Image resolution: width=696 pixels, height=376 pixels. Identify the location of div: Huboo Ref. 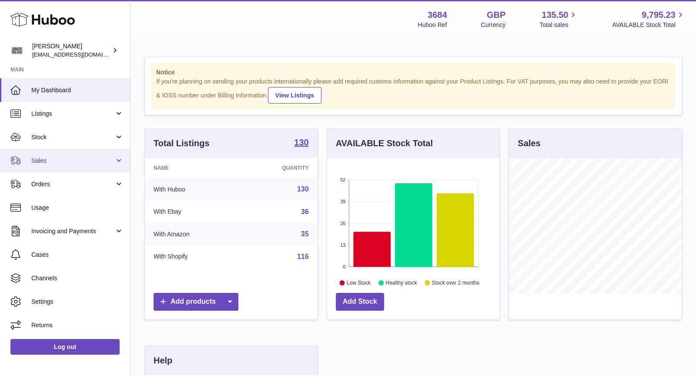
(432, 25).